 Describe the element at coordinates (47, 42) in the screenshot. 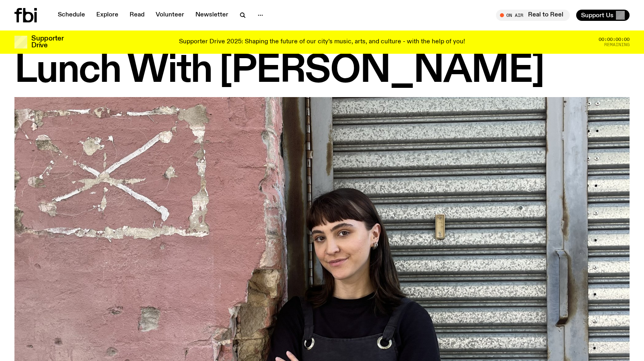

I see `h3: Supporter Drive` at that location.